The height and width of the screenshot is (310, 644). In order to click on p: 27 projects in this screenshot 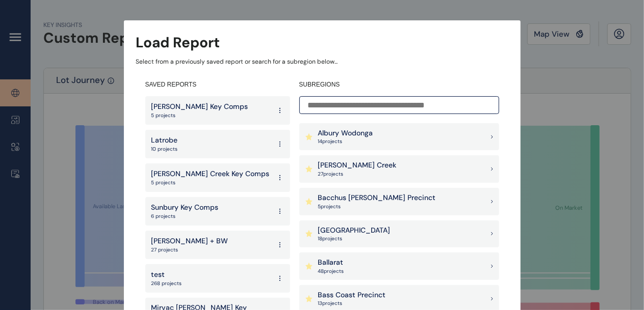, I will do `click(190, 250)`.